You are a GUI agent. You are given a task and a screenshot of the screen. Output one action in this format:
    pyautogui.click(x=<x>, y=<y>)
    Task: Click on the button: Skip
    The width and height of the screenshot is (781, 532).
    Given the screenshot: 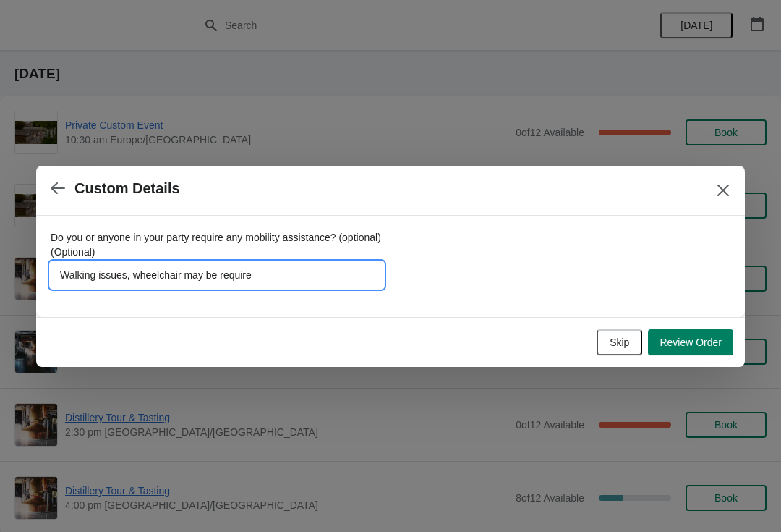 What is the action you would take?
    pyautogui.click(x=619, y=342)
    